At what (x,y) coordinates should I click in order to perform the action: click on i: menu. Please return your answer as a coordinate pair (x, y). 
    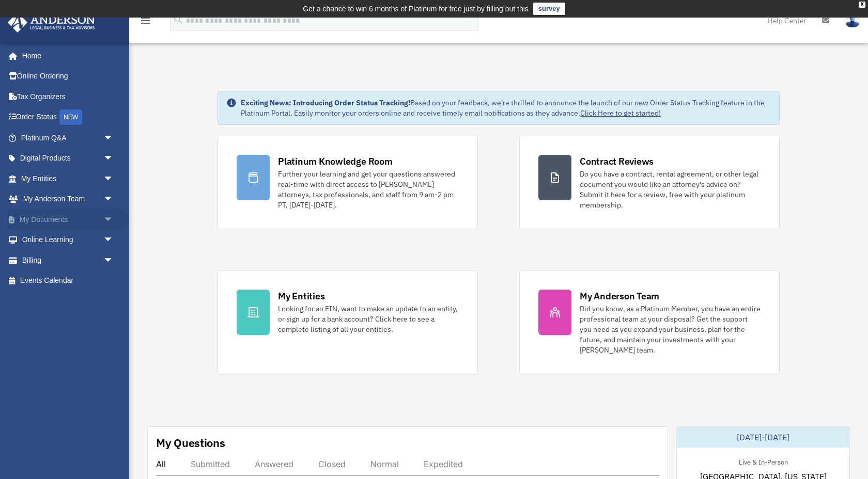
    Looking at the image, I should click on (146, 21).